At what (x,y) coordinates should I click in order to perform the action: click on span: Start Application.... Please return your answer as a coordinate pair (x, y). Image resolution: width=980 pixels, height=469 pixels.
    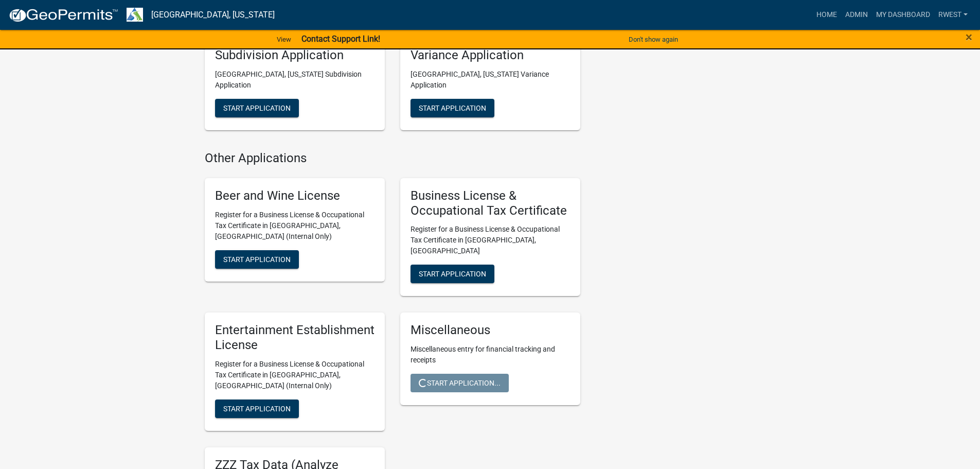
    Looking at the image, I should click on (459, 383).